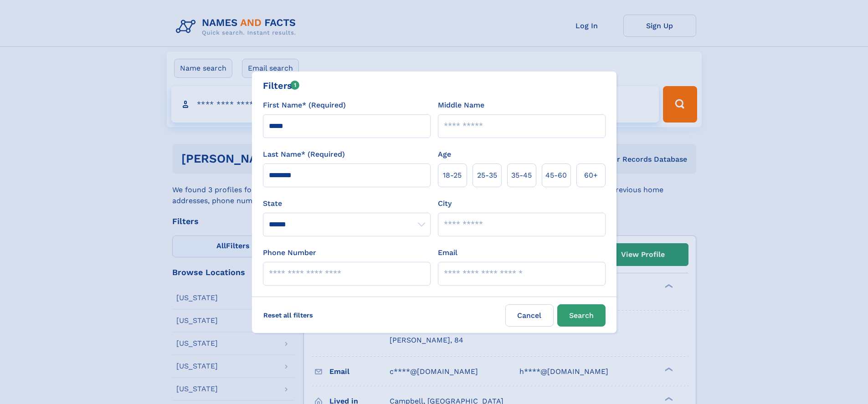 The image size is (868, 404). What do you see at coordinates (304, 155) in the screenshot?
I see `label: Last Name* (Required)` at bounding box center [304, 155].